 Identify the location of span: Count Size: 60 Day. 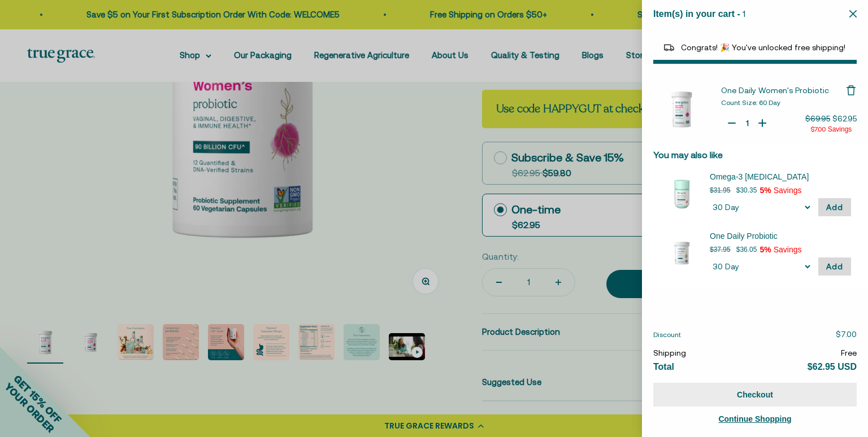
(750, 103).